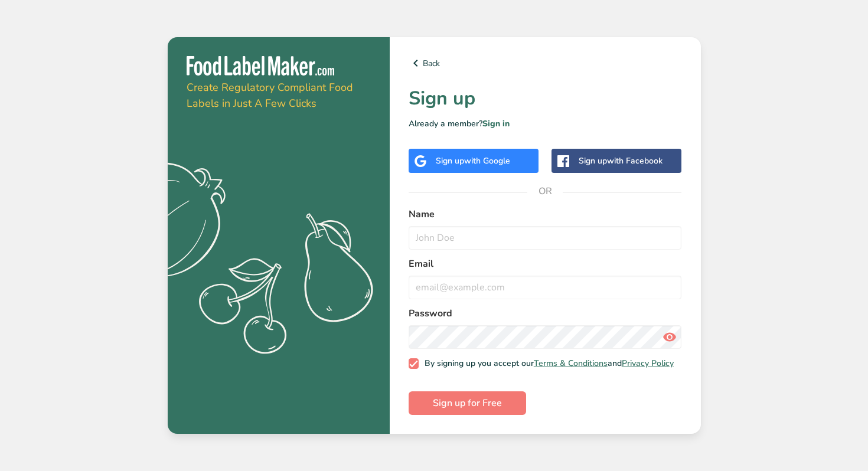 The height and width of the screenshot is (471, 868). What do you see at coordinates (545, 214) in the screenshot?
I see `label: Name` at bounding box center [545, 214].